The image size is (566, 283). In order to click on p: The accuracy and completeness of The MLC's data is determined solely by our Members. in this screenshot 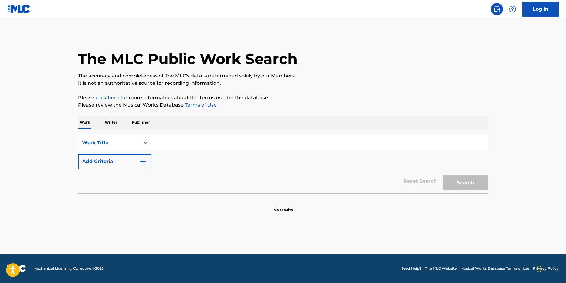, I will do `click(283, 76)`.